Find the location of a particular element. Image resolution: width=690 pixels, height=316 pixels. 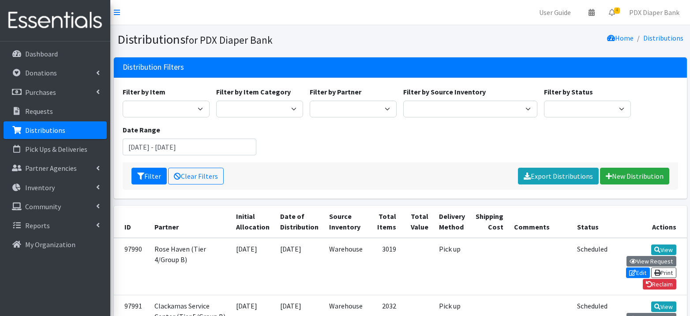

label: Filter by Source Inventory is located at coordinates (444, 92).